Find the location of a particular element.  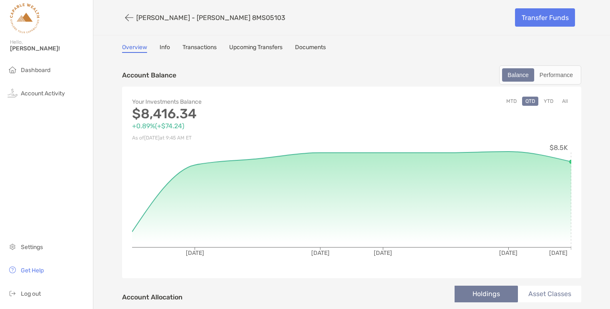

h4: Account Allocation is located at coordinates (152, 297).